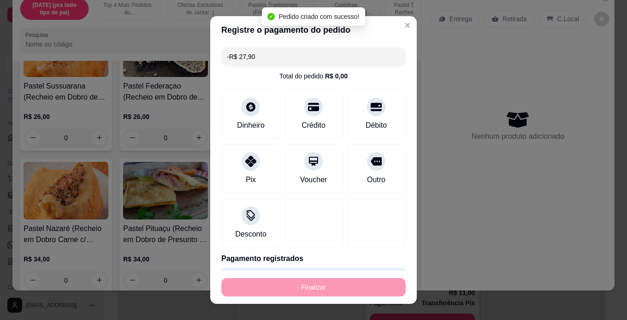  I want to click on button: Close, so click(408, 25).